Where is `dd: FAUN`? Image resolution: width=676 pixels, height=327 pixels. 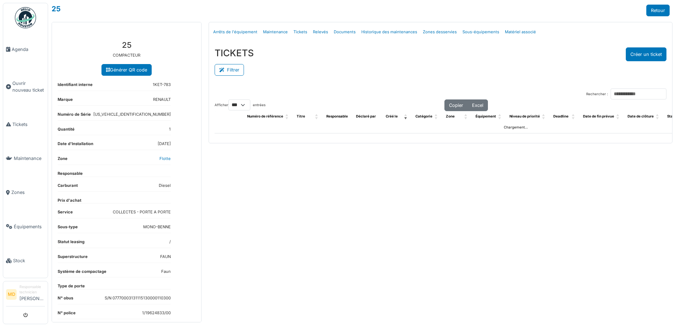
dd: FAUN is located at coordinates (165, 256).